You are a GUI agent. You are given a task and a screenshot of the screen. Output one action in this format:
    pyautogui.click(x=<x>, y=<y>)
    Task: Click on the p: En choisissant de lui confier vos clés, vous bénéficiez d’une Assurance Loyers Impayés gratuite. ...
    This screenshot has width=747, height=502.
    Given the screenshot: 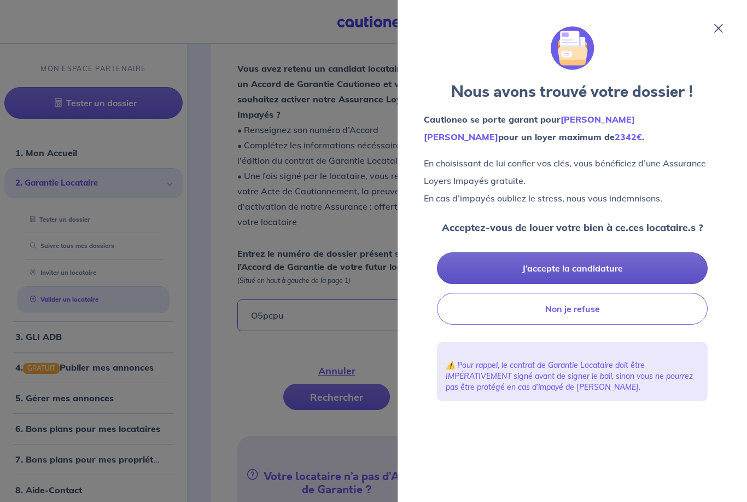 What is the action you would take?
    pyautogui.click(x=572, y=180)
    